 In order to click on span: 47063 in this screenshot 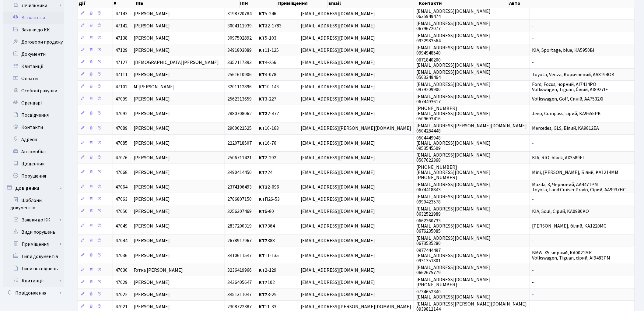, I will do `click(121, 199)`.